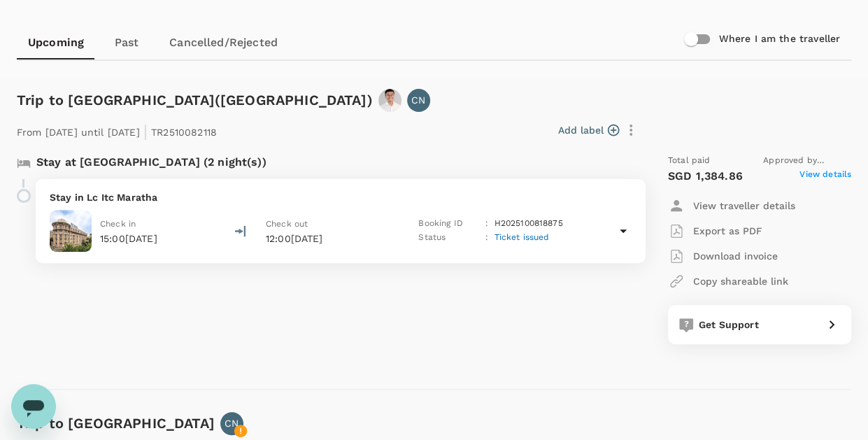  Describe the element at coordinates (744, 206) in the screenshot. I see `p: View traveller details` at that location.